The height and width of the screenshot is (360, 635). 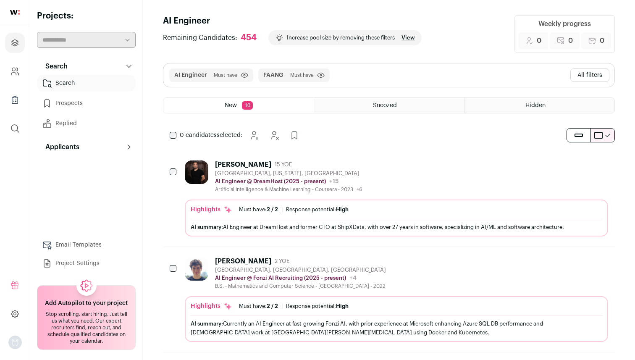 What do you see at coordinates (360, 189) in the screenshot?
I see `span: +6` at bounding box center [360, 189].